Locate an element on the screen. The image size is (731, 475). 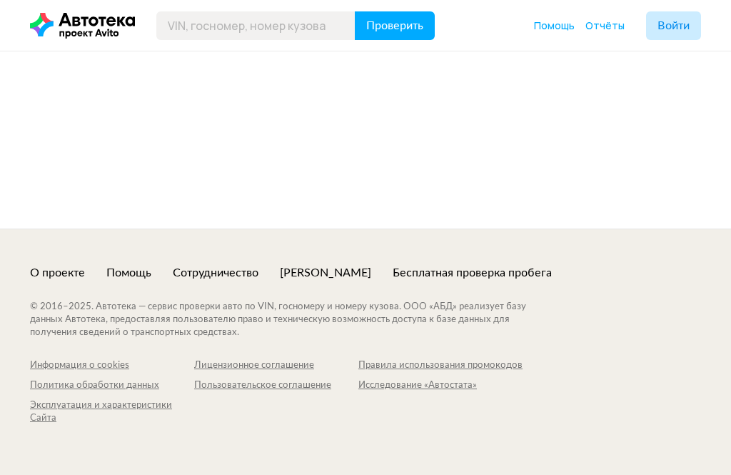
a: Пользовательское соглашение is located at coordinates (276, 385).